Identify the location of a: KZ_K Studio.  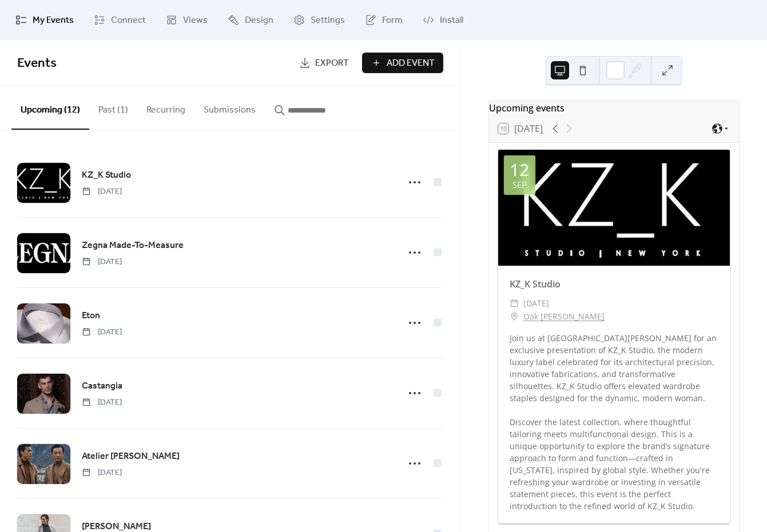
(106, 175).